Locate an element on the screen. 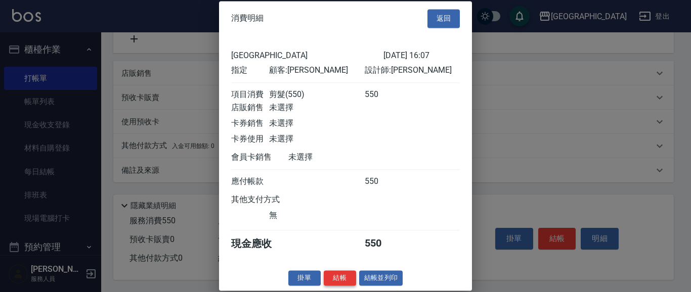 The height and width of the screenshot is (292, 691). button: 返回 is located at coordinates (443, 18).